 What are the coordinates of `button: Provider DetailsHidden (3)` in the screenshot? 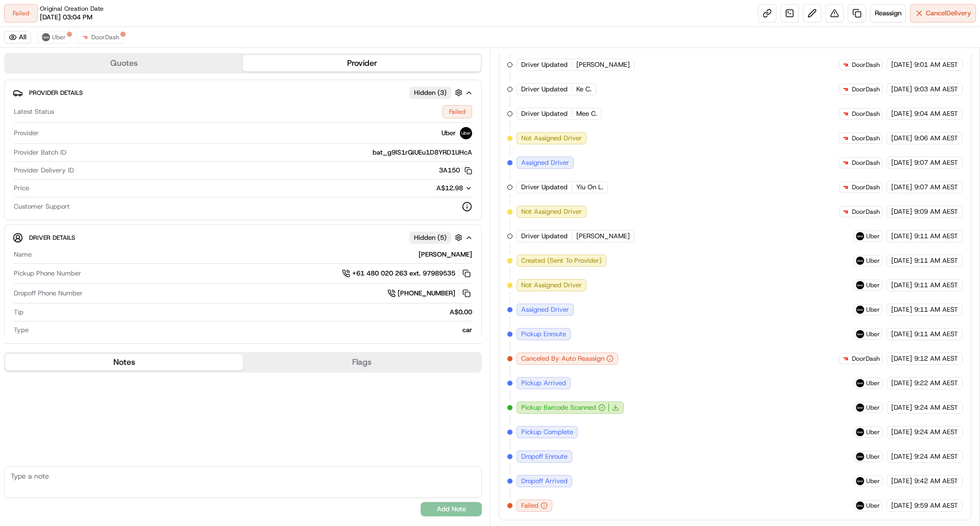 It's located at (243, 93).